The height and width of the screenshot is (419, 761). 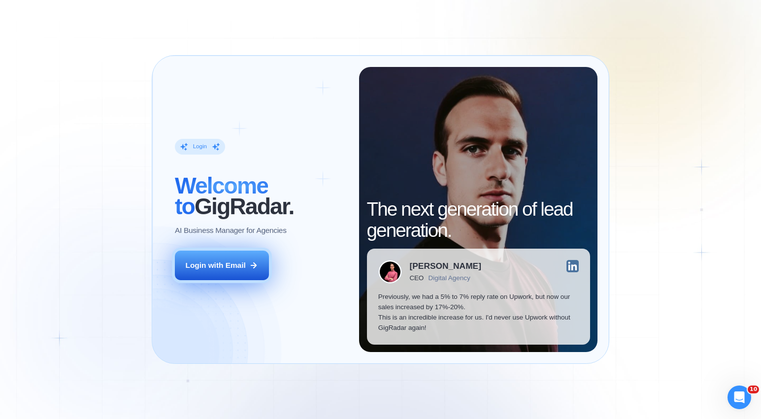 I want to click on span: Welcome to, so click(x=221, y=197).